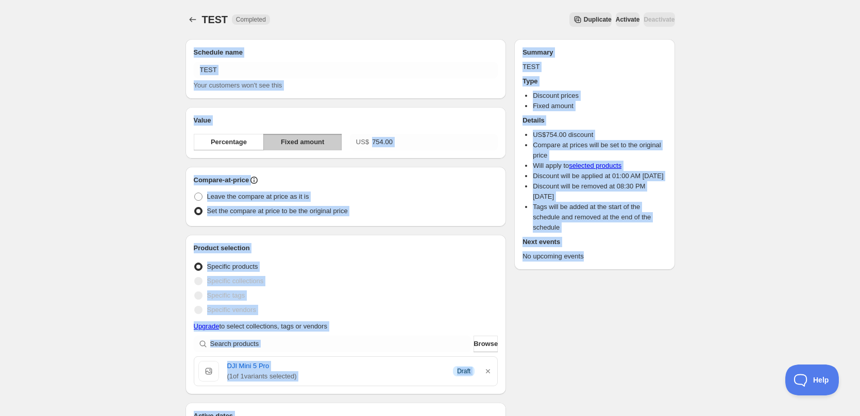 The image size is (860, 416). I want to click on h2: Next events, so click(594, 242).